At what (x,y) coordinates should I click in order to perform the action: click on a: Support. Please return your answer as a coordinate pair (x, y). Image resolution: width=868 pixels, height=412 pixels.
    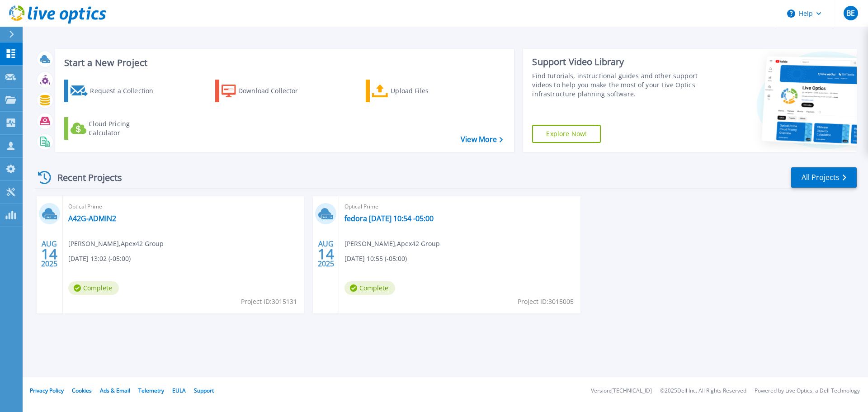
    Looking at the image, I should click on (204, 391).